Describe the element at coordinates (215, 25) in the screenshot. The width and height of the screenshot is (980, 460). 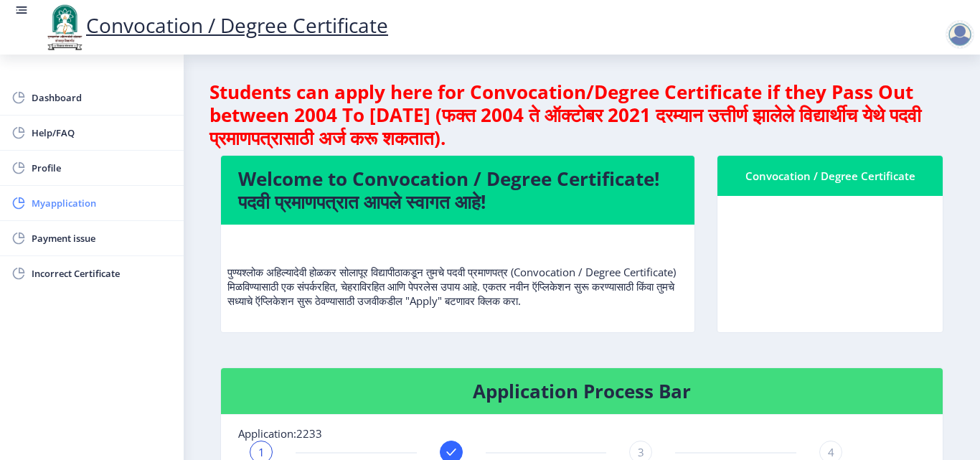
I see `a: Convocation / Degree Certificate` at that location.